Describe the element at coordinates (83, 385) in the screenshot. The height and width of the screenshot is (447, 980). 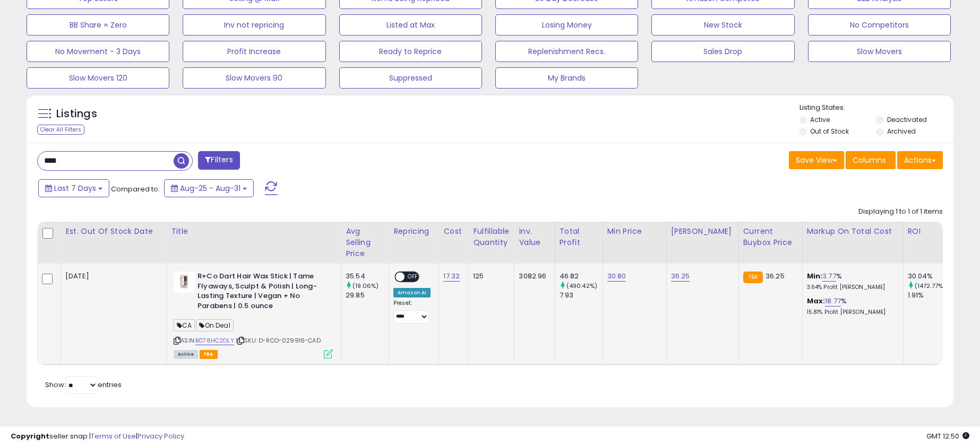
I see `span: Show: entries` at that location.